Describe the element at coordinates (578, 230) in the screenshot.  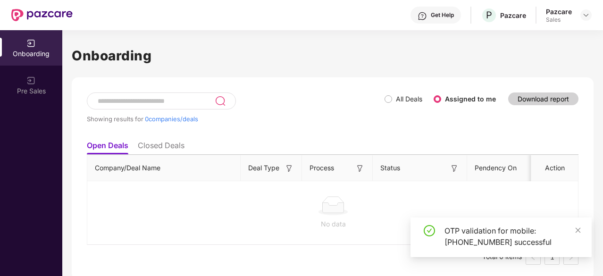
I see `span: close` at that location.